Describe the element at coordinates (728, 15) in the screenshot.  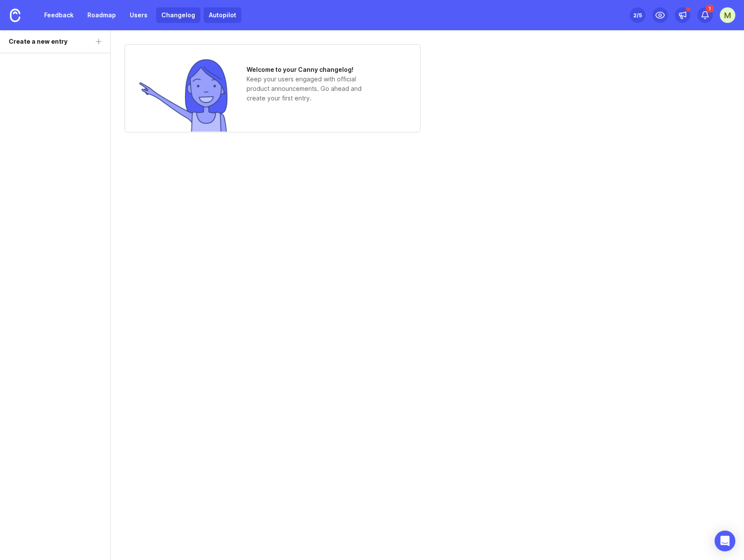
I see `div: M` at that location.